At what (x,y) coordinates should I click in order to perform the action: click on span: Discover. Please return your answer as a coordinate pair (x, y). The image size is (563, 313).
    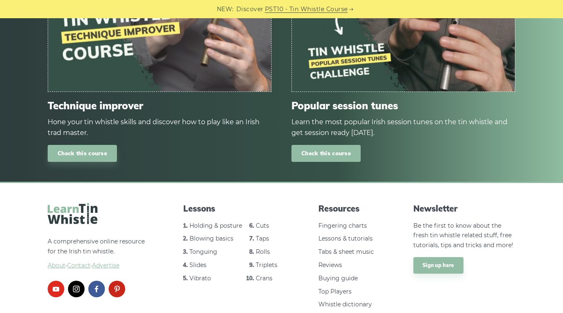
    Looking at the image, I should click on (250, 9).